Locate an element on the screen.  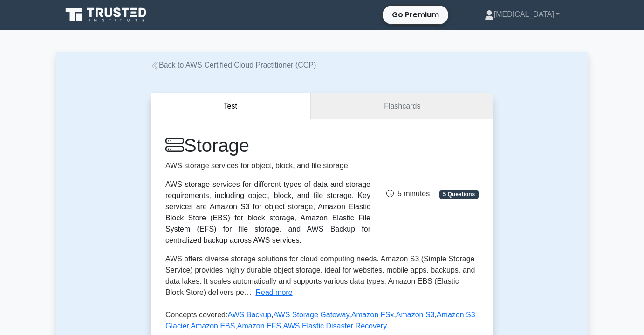
a: Amazon S3 is located at coordinates (415, 315).